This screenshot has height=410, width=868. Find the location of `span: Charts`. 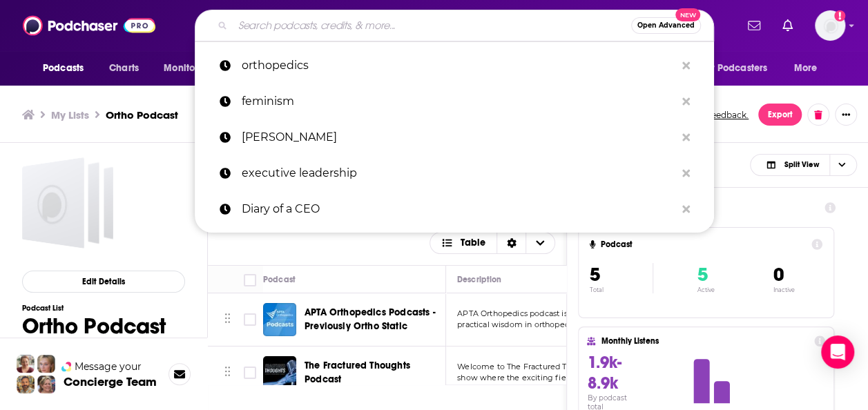

span: Charts is located at coordinates (124, 68).